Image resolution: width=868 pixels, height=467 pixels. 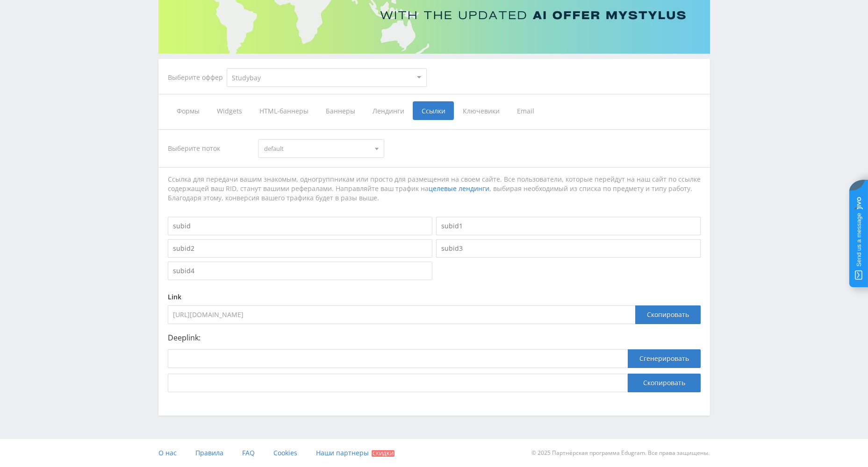 I want to click on input: subid, so click(x=300, y=226).